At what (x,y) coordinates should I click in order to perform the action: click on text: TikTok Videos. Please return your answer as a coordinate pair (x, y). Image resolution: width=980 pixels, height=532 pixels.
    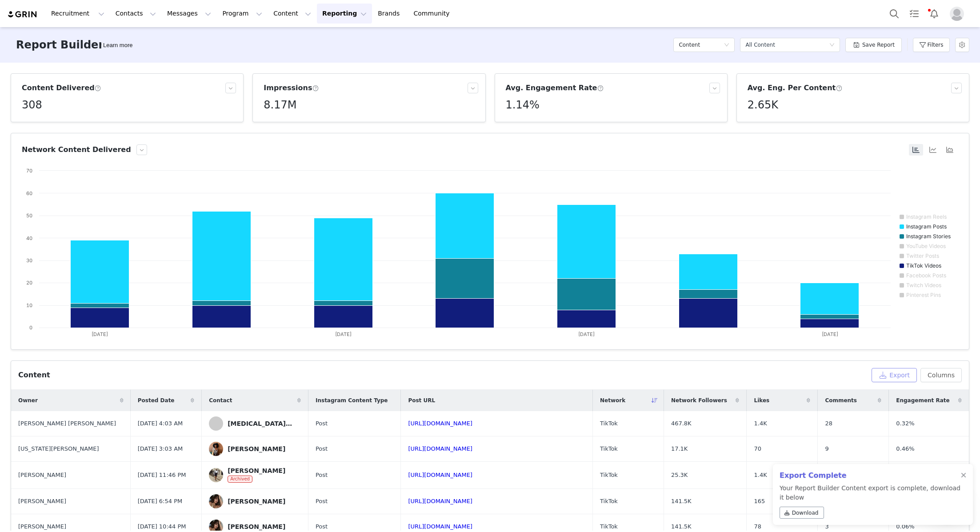
    Looking at the image, I should click on (923, 265).